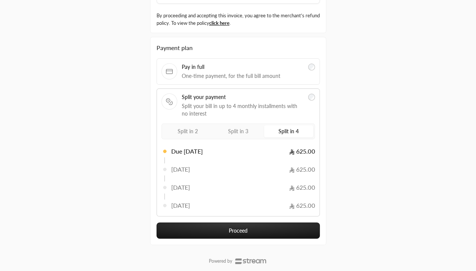 This screenshot has width=476, height=271. I want to click on span: Pay in full, so click(243, 67).